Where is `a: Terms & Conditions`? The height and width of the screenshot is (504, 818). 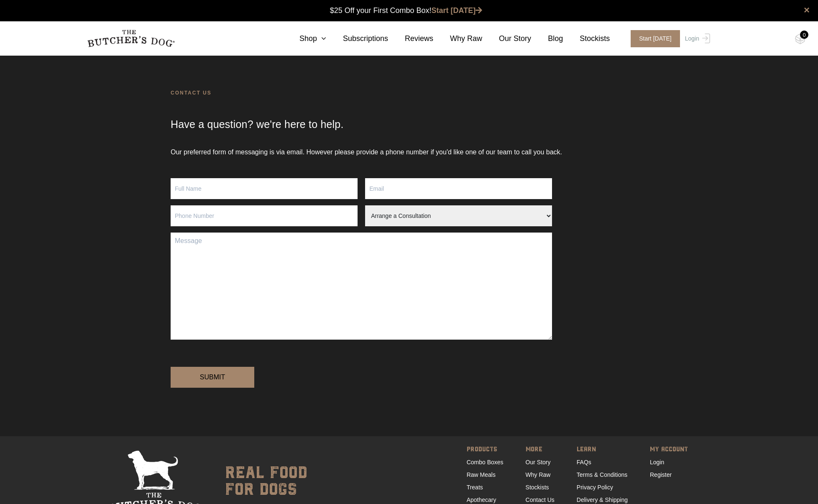
a: Terms & Conditions is located at coordinates (601, 474).